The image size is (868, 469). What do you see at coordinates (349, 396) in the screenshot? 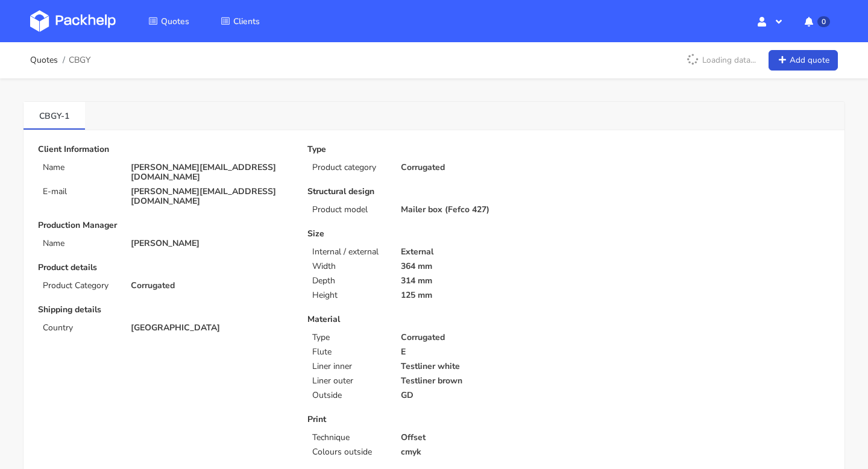
I see `p: Outside` at bounding box center [349, 396].